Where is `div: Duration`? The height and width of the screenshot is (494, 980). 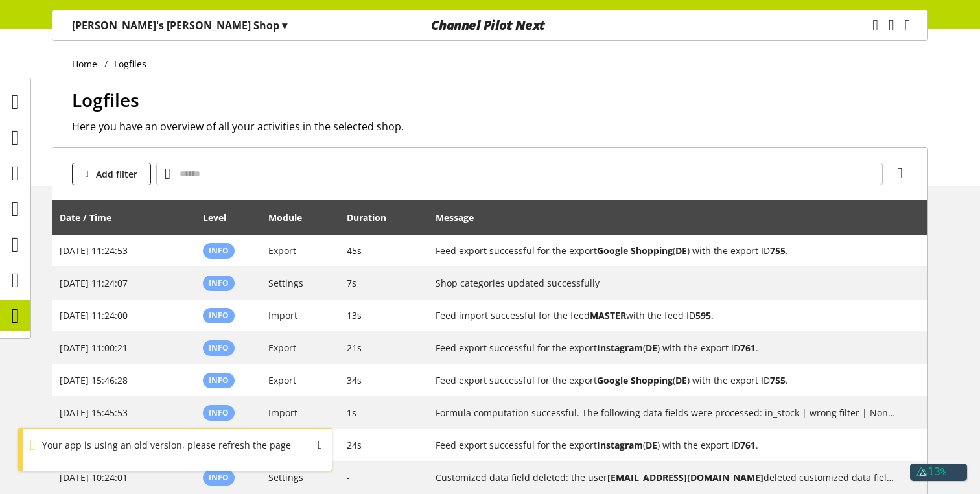 div: Duration is located at coordinates (373, 217).